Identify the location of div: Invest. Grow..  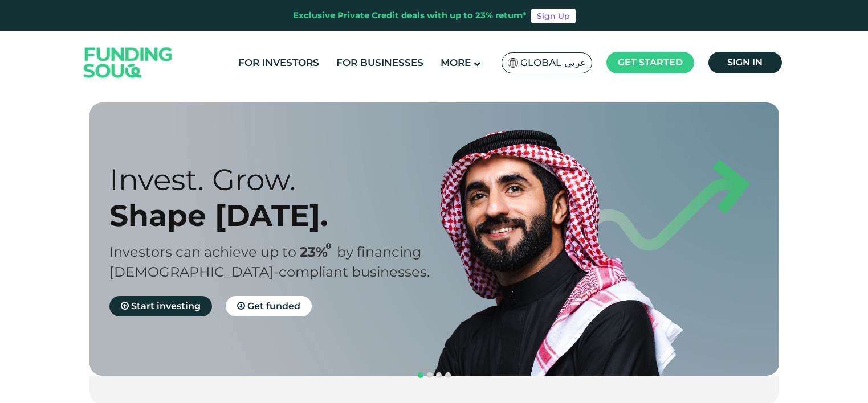
(282, 179).